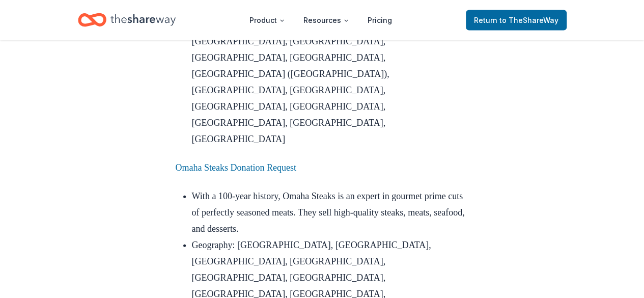 The image size is (644, 298). Describe the element at coordinates (327, 20) in the screenshot. I see `button: Resources` at that location.